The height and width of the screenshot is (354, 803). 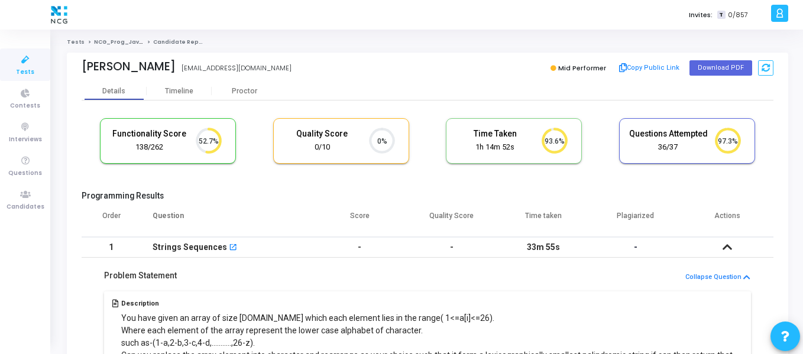 I want to click on span: 0/857, so click(x=738, y=15).